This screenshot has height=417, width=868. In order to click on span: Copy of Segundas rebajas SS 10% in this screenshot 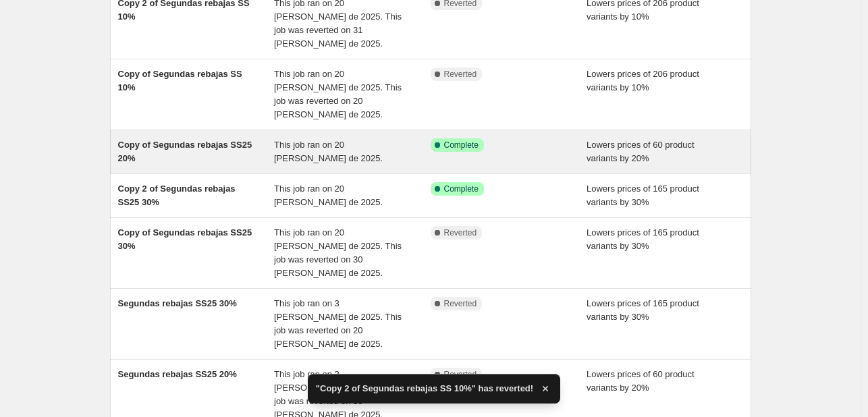, I will do `click(180, 81)`.